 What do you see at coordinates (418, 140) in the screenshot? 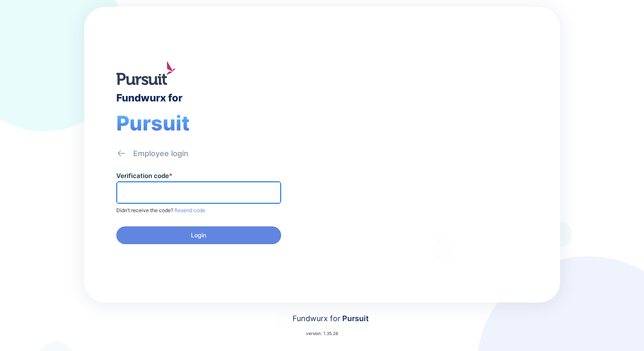
I see `div: Fundwurx` at bounding box center [418, 140].